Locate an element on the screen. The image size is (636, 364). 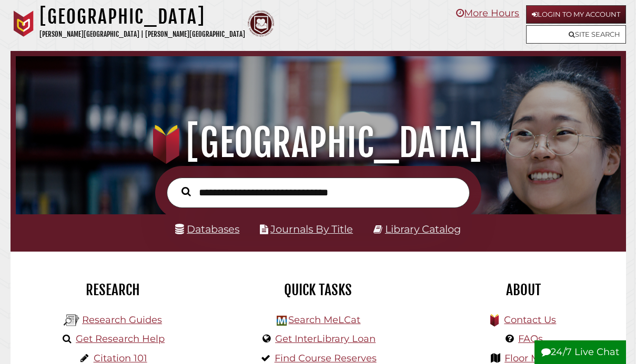
a: Find Course Reserves is located at coordinates (325, 359).